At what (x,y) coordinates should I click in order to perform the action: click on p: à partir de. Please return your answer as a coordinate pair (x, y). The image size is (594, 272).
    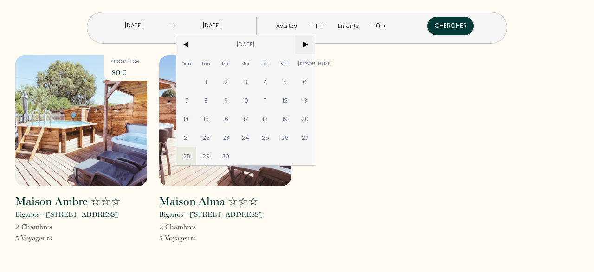
    Looking at the image, I should click on (125, 61).